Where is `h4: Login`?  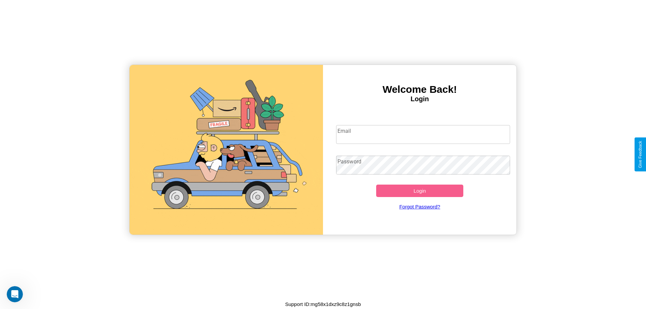 h4: Login is located at coordinates (420, 99).